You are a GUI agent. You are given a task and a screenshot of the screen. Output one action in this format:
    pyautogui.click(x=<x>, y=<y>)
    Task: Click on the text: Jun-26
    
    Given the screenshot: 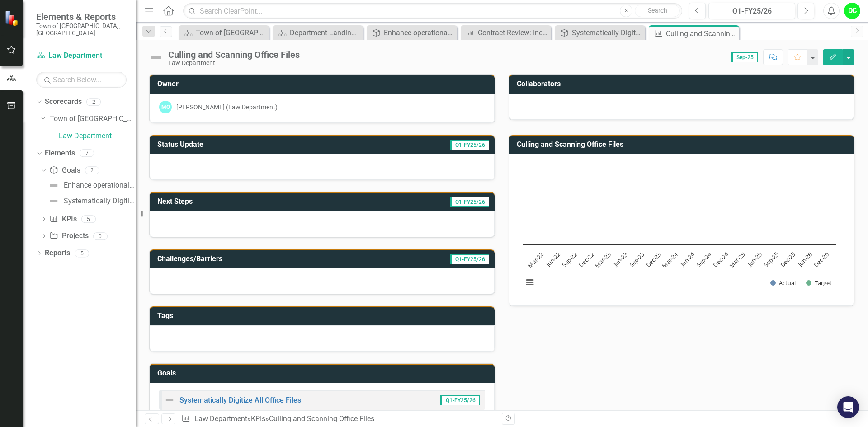 What is the action you would take?
    pyautogui.click(x=804, y=260)
    